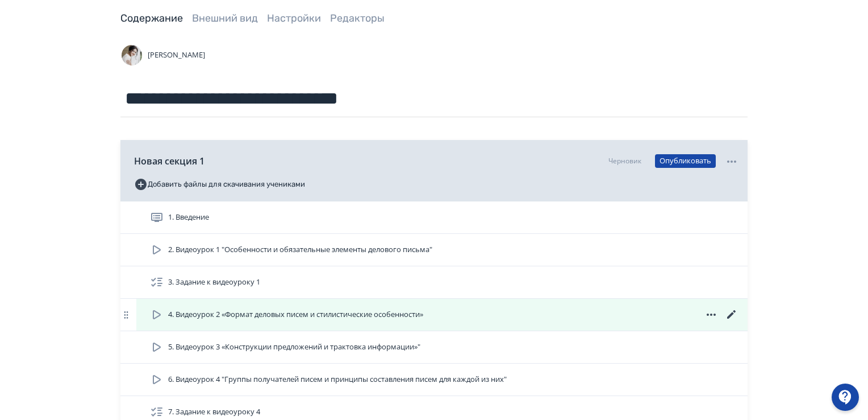 Image resolution: width=868 pixels, height=420 pixels. What do you see at coordinates (434, 282) in the screenshot?
I see `div: 3. Задание к видеоуроку 1` at bounding box center [434, 282].